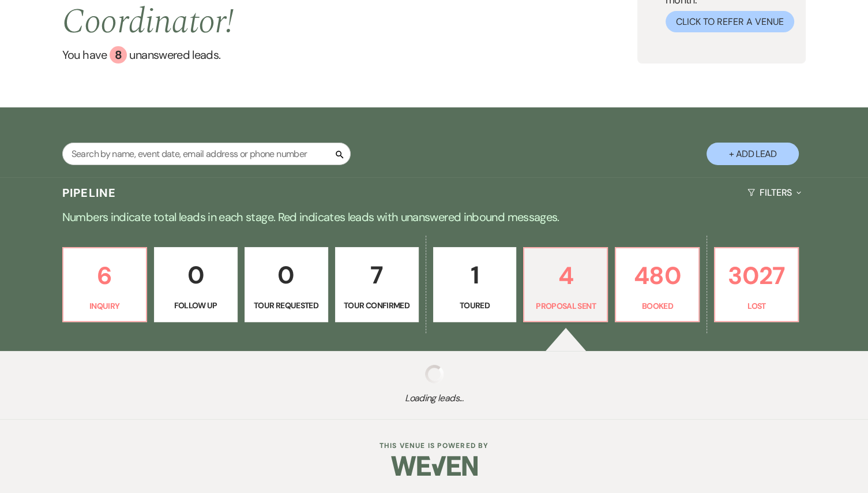 Image resolution: width=868 pixels, height=493 pixels. What do you see at coordinates (434, 466) in the screenshot?
I see `img: Weven Logo` at bounding box center [434, 466].